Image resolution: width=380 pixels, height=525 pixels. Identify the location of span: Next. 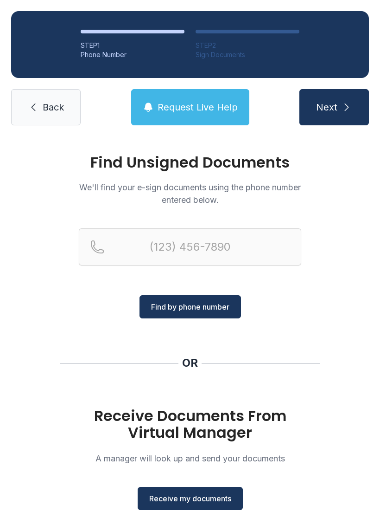
(327, 107).